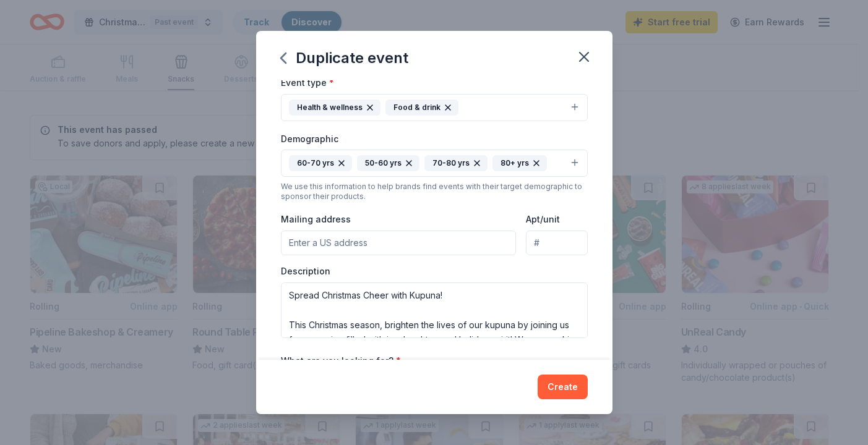 This screenshot has height=445, width=868. I want to click on div: 60-70 yrs, so click(320, 163).